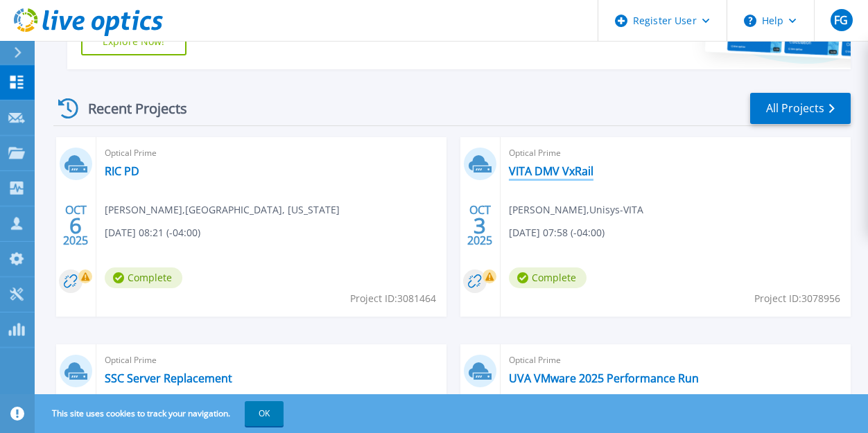  Describe the element at coordinates (169, 378) in the screenshot. I see `a: SSC Server Replacement` at that location.